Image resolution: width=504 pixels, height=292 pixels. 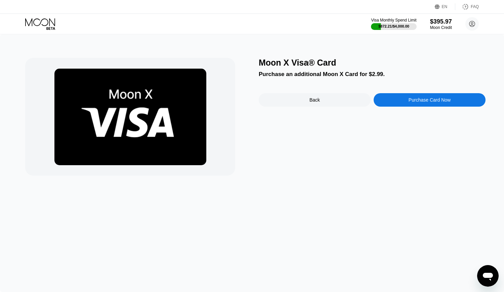 What do you see at coordinates (429, 100) in the screenshot?
I see `div: Purchase Card Now` at bounding box center [429, 100].